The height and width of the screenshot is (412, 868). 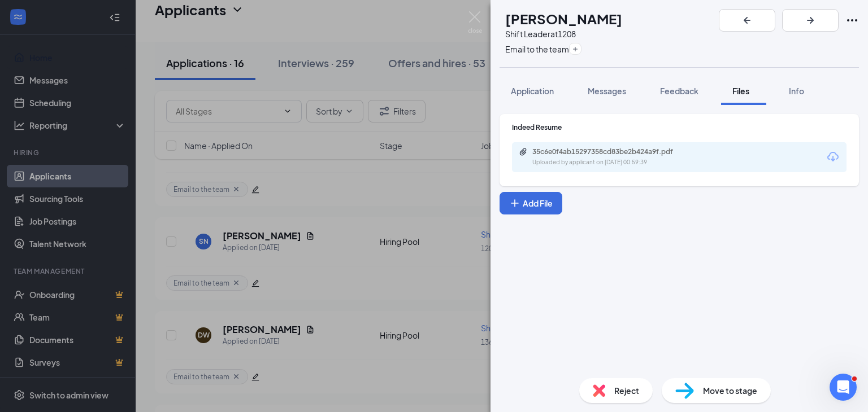 What do you see at coordinates (627, 391) in the screenshot?
I see `span: Reject` at bounding box center [627, 391].